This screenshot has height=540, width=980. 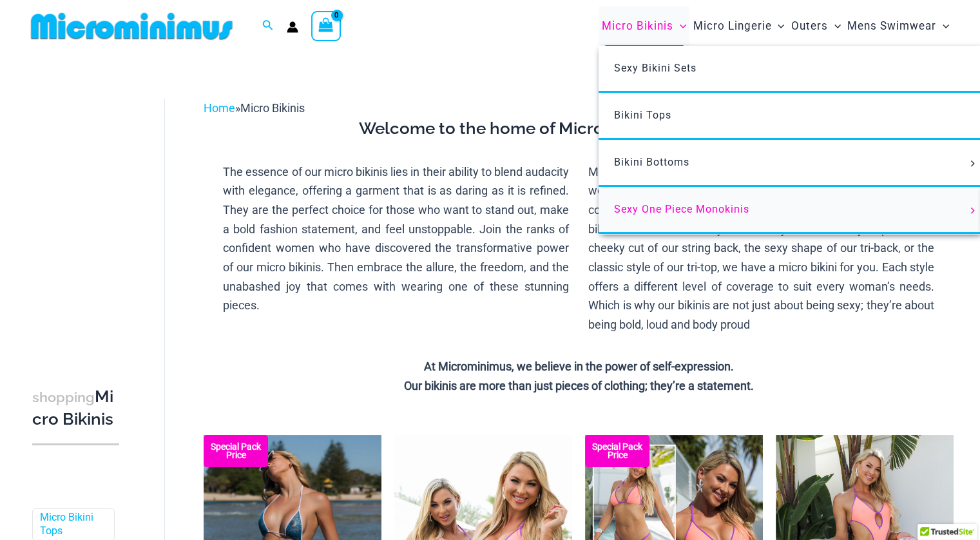 I want to click on a: Mens SwimwearMenu ToggleMenu Toggle, so click(x=898, y=26).